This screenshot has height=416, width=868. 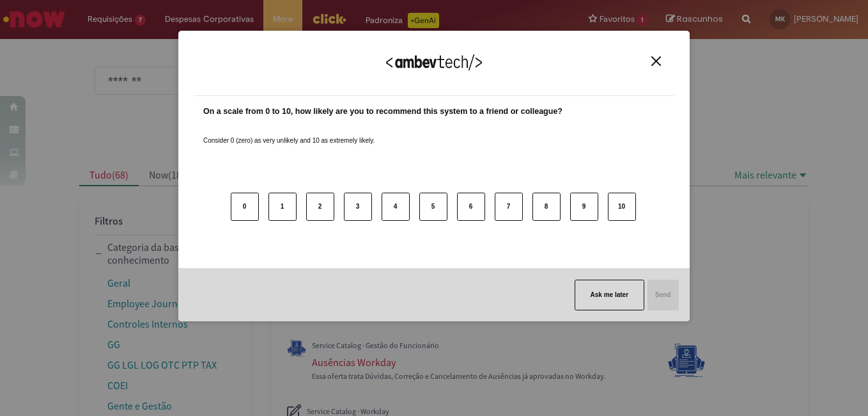 I want to click on button: 0, so click(x=245, y=206).